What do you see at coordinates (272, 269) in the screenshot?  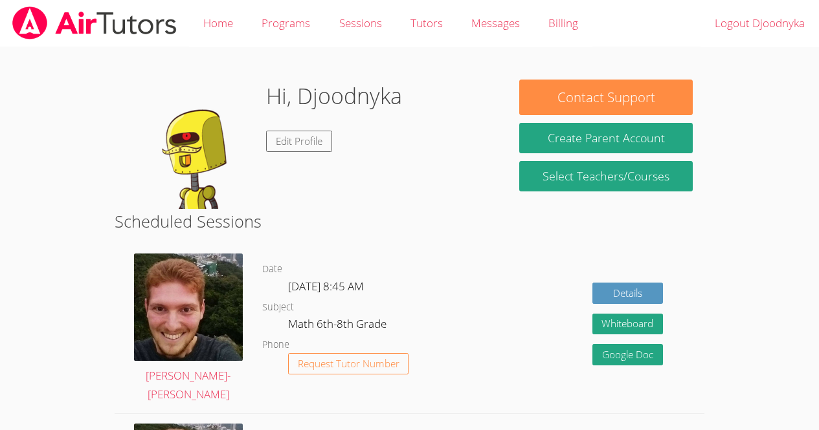 I see `dt: Date` at bounding box center [272, 269].